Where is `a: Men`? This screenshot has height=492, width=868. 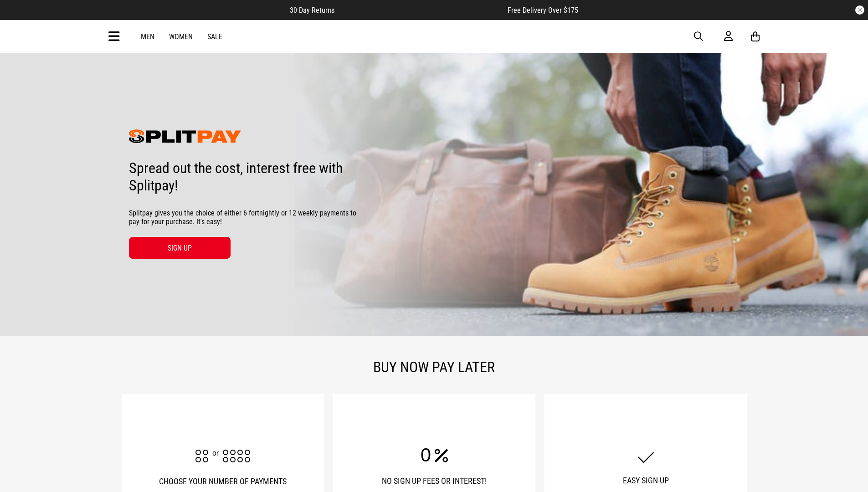
a: Men is located at coordinates (148, 37).